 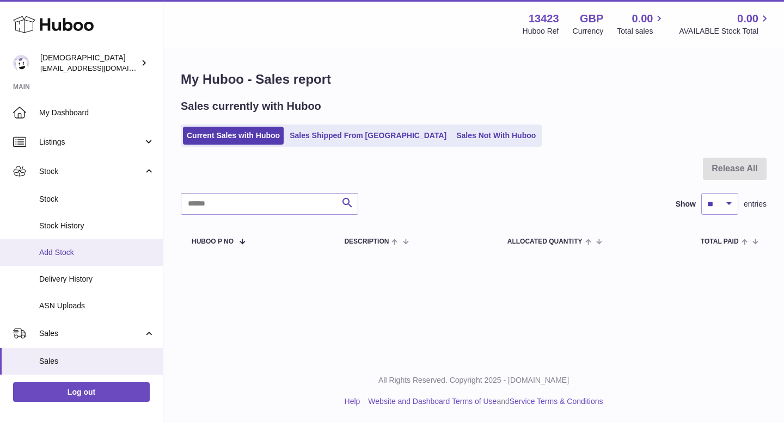 What do you see at coordinates (641, 31) in the screenshot?
I see `span: Total sales` at bounding box center [641, 31].